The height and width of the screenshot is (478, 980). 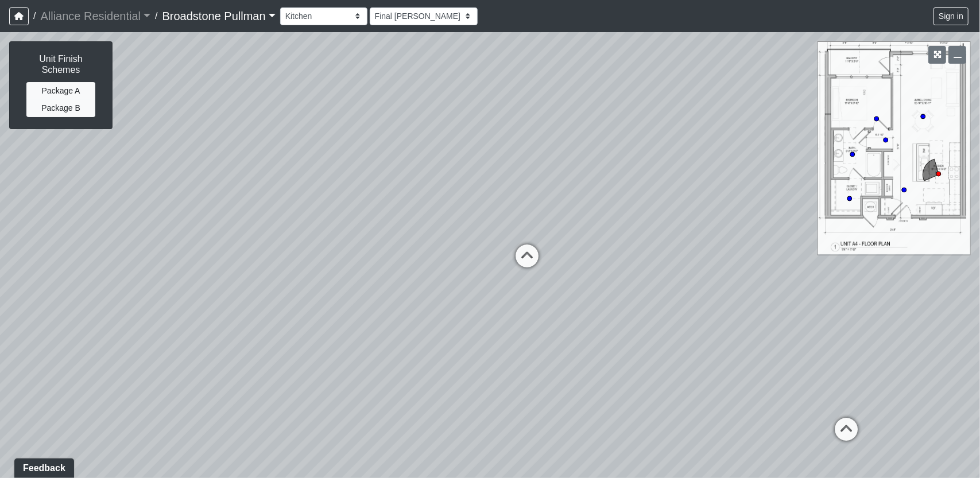 I want to click on button: Feedback, so click(x=35, y=13).